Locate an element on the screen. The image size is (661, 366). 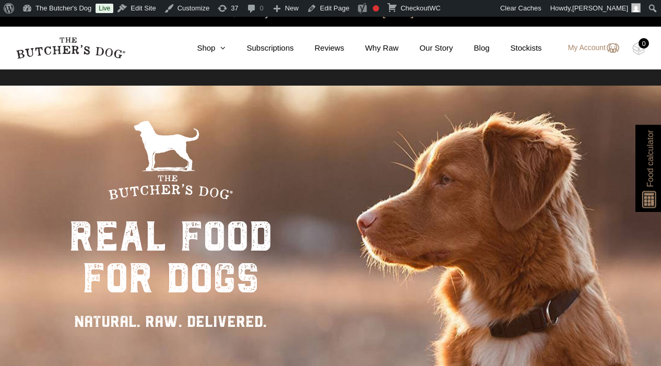
a: Subscriptions is located at coordinates (260, 48).